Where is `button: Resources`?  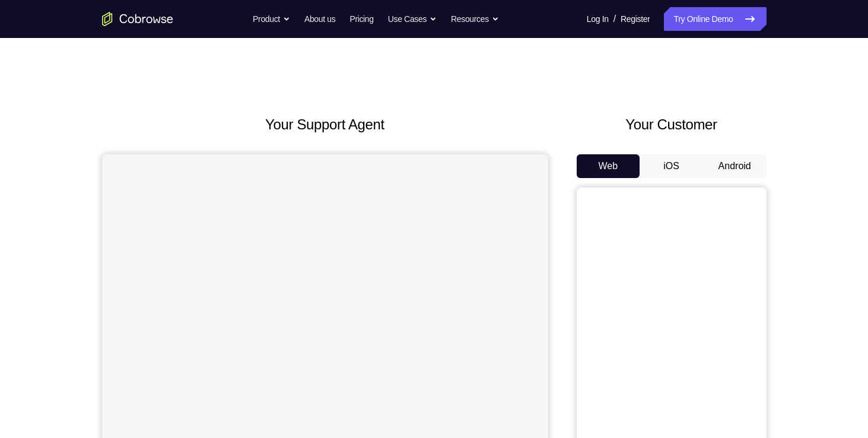
button: Resources is located at coordinates (475, 19).